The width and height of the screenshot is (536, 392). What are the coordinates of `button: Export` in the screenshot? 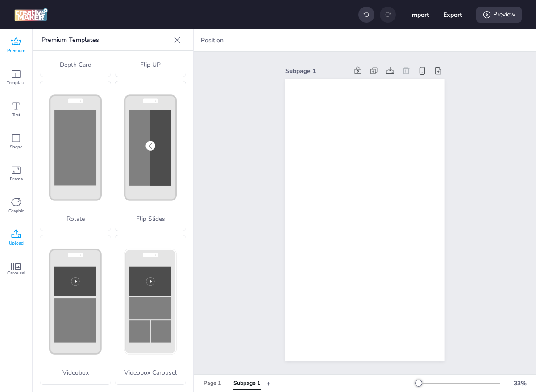 It's located at (452, 15).